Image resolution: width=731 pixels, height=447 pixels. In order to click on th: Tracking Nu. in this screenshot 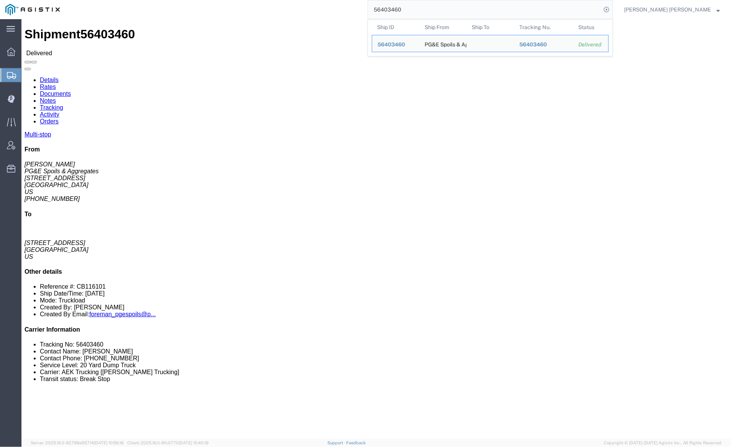, I will do `click(544, 27)`.